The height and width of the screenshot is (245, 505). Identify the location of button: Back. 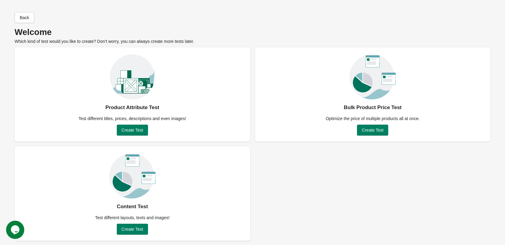
(24, 18).